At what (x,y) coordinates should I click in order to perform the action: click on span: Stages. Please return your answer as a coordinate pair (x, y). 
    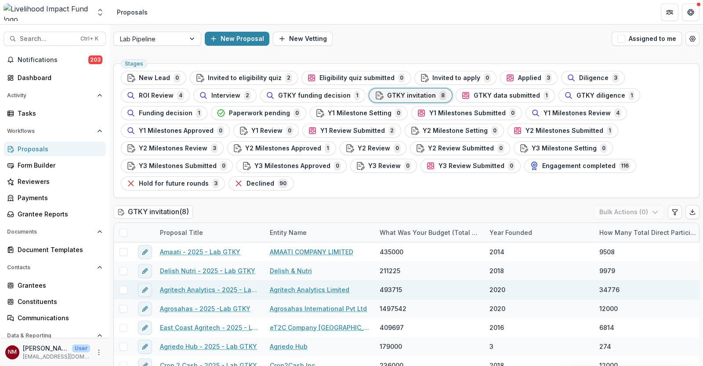
    Looking at the image, I should click on (134, 64).